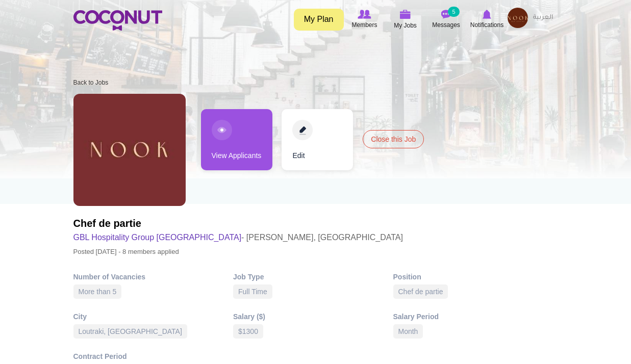 This screenshot has height=364, width=631. What do you see at coordinates (319, 19) in the screenshot?
I see `a: My Plan` at bounding box center [319, 19].